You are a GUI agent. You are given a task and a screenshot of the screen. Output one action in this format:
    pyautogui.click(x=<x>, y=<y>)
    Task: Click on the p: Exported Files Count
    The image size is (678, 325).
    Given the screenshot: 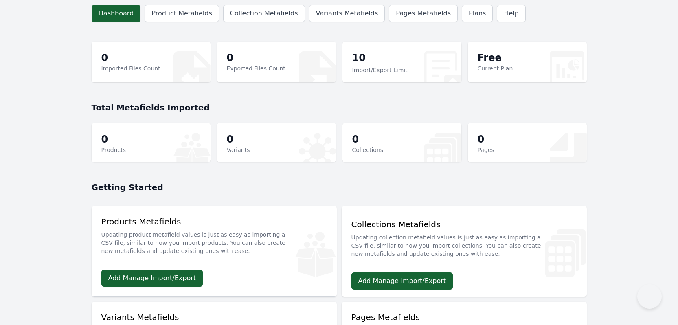 What is the action you would take?
    pyautogui.click(x=256, y=68)
    